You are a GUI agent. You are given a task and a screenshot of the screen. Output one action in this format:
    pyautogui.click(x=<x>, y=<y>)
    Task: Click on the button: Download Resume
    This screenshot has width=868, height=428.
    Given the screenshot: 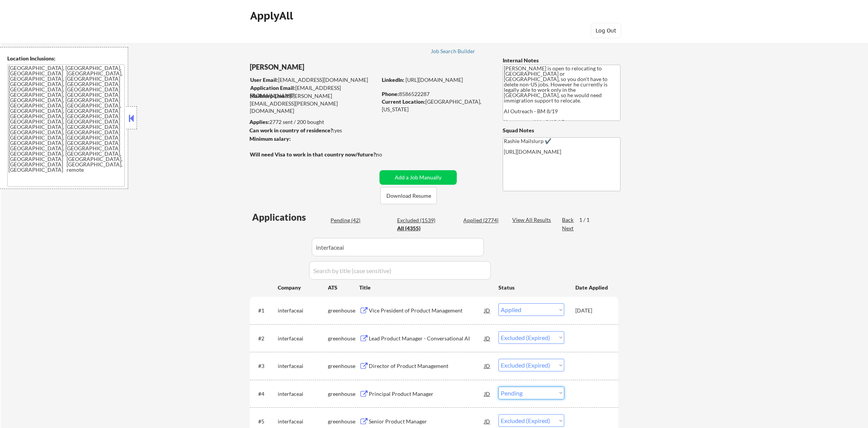 What is the action you would take?
    pyautogui.click(x=409, y=196)
    